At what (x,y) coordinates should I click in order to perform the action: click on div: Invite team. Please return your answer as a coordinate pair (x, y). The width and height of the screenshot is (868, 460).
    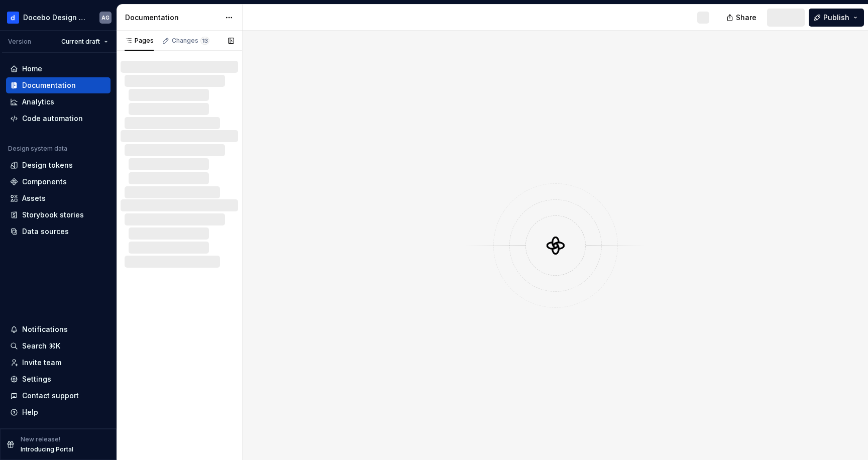
    Looking at the image, I should click on (42, 363).